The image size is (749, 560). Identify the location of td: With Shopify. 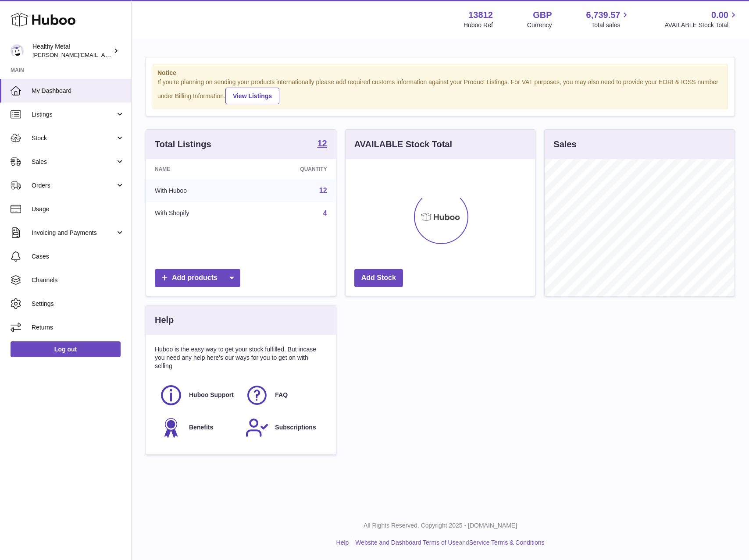
(197, 214).